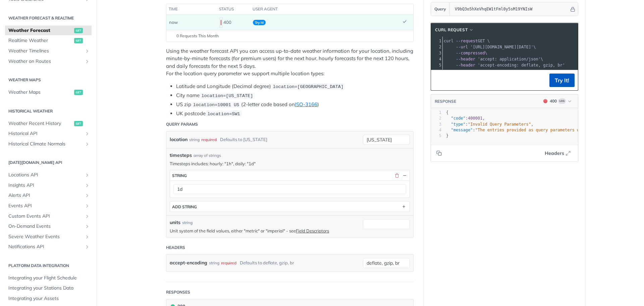 The height and width of the screenshot is (306, 644). What do you see at coordinates (290, 175) in the screenshot?
I see `button: string` at bounding box center [290, 175].